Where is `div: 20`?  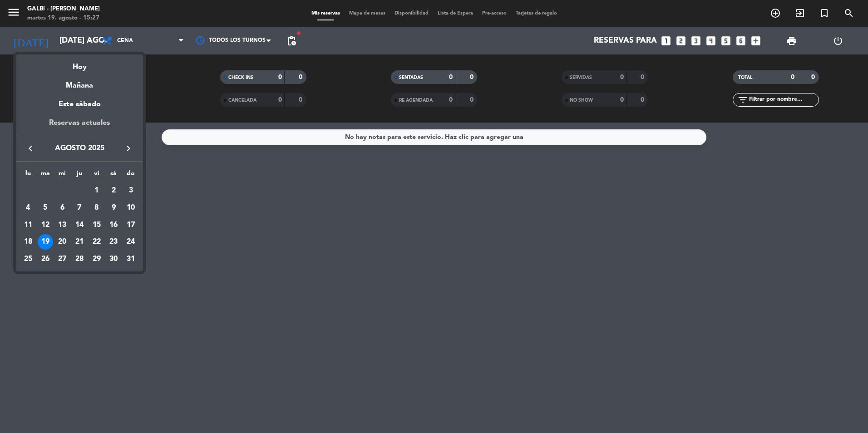
div: 20 is located at coordinates (62, 242).